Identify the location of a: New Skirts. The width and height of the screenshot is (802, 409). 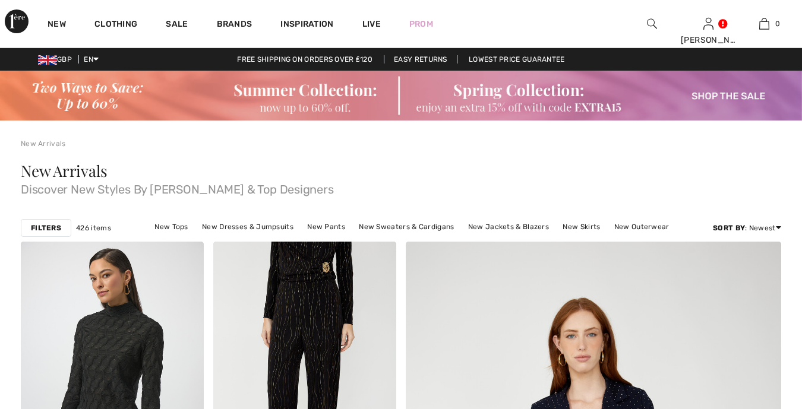
(581, 227).